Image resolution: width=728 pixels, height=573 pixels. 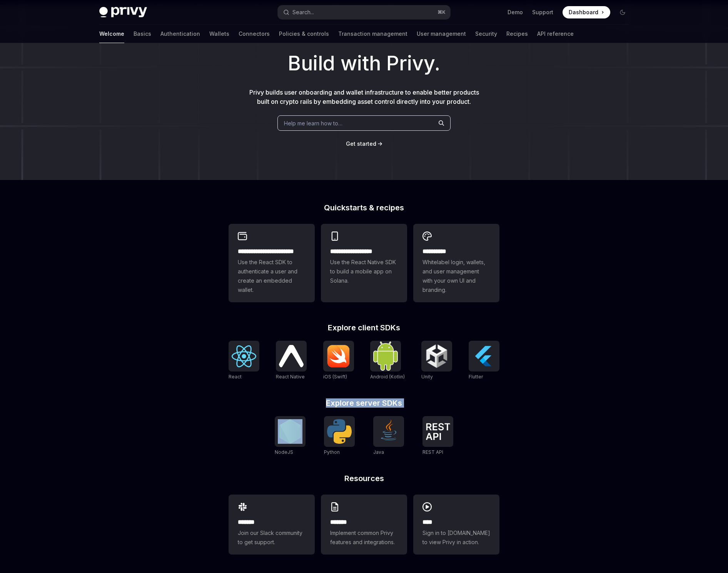 What do you see at coordinates (441, 12) in the screenshot?
I see `span: ⌘ K` at bounding box center [441, 12].